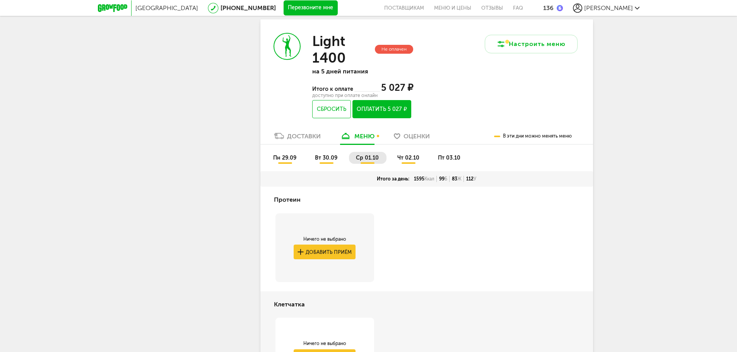 The height and width of the screenshot is (352, 737). Describe the element at coordinates (456, 179) in the screenshot. I see `div: 83` at that location.